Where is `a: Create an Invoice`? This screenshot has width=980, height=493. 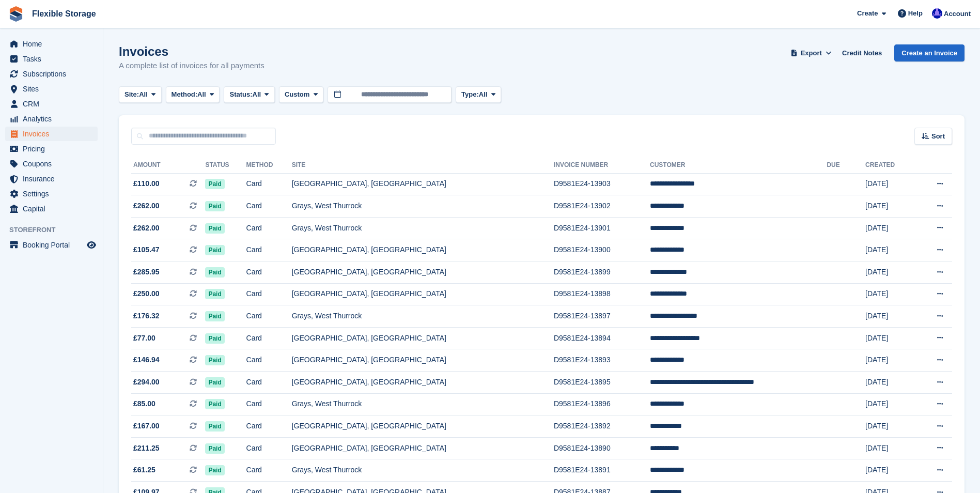
a: Create an Invoice is located at coordinates (930, 53).